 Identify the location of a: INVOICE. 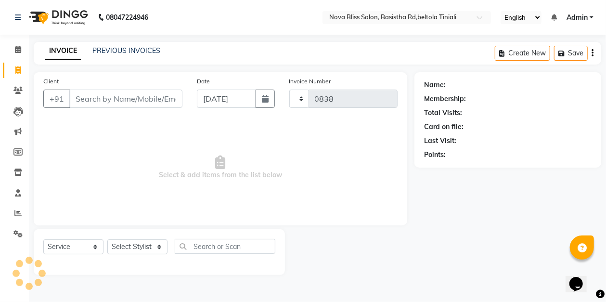
(63, 51).